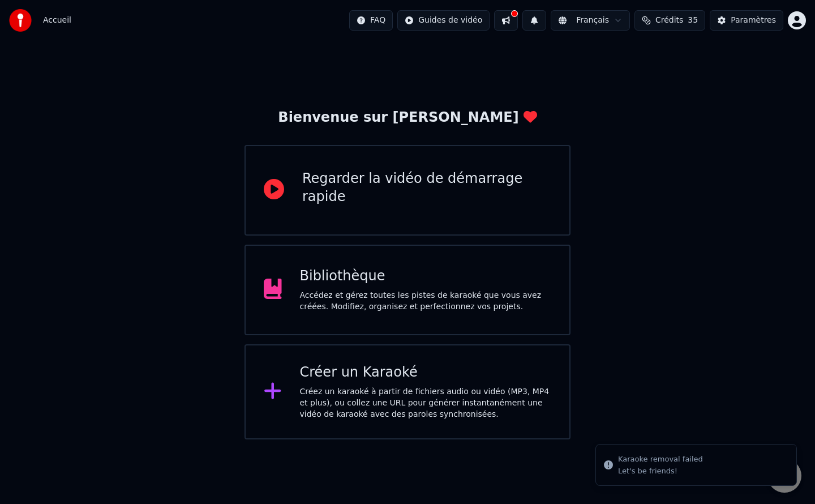  What do you see at coordinates (21, 21) in the screenshot?
I see `img: youka` at bounding box center [21, 21].